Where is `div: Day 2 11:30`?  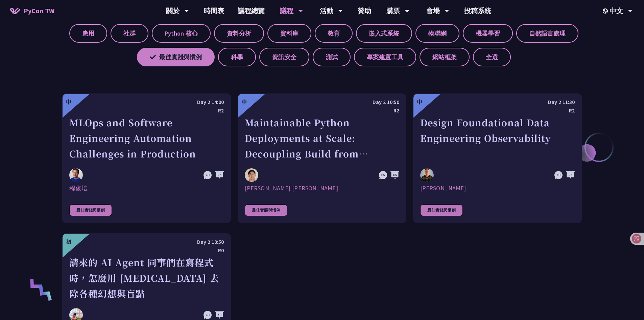 div: Day 2 11:30 is located at coordinates (498, 102).